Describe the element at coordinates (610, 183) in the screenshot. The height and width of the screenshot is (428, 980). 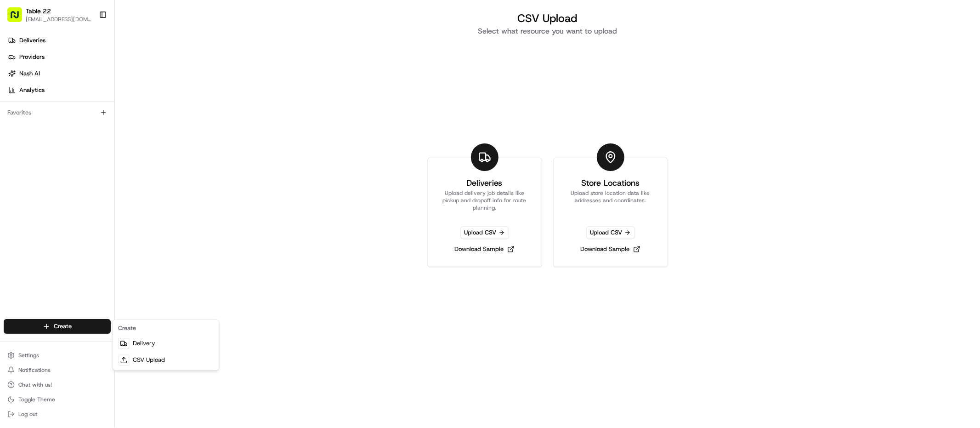
I see `h3: Store Locations` at that location.